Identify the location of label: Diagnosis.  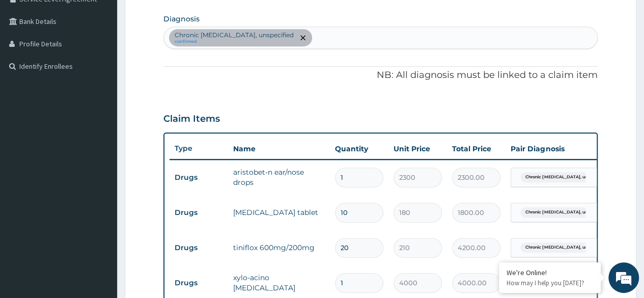
(181, 19).